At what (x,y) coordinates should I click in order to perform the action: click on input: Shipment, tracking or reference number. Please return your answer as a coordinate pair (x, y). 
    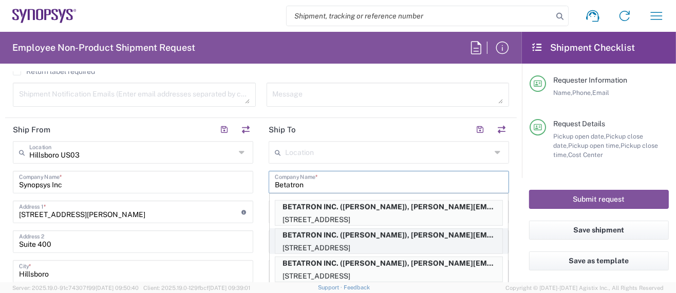
    Looking at the image, I should click on (420, 16).